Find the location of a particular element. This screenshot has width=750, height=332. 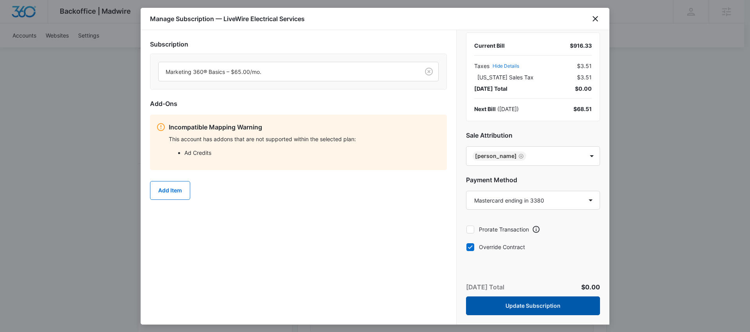

p: This account has addons that are not supported within the selected plan: is located at coordinates (305, 139).